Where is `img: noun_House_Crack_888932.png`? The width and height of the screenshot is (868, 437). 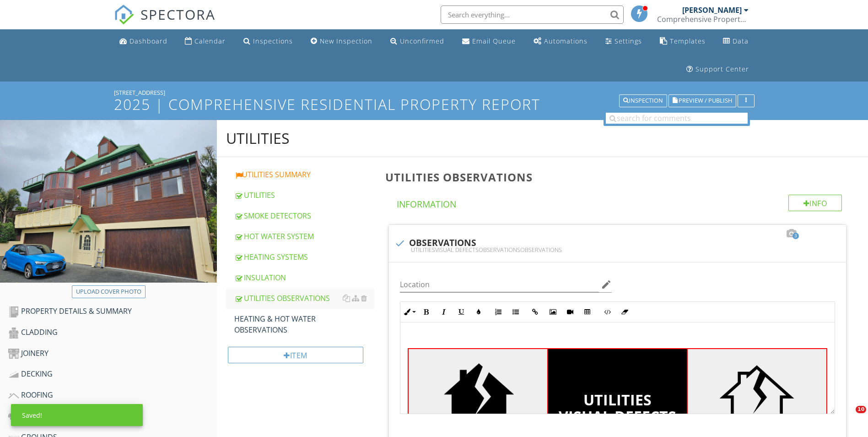 img: noun_House_Crack_888932.png is located at coordinates (757, 394).